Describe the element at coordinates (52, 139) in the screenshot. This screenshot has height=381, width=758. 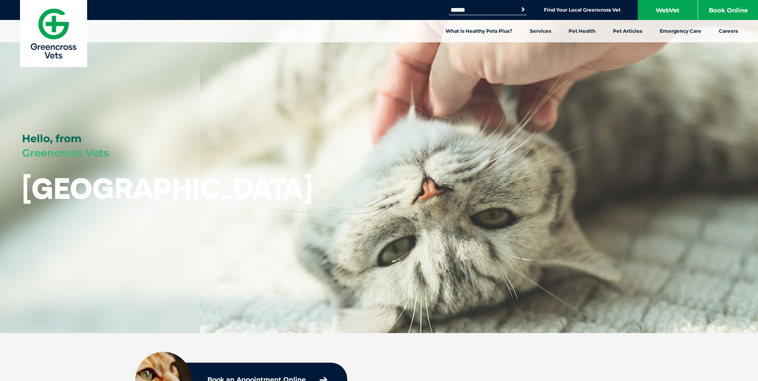
I see `span: Hello, from` at that location.